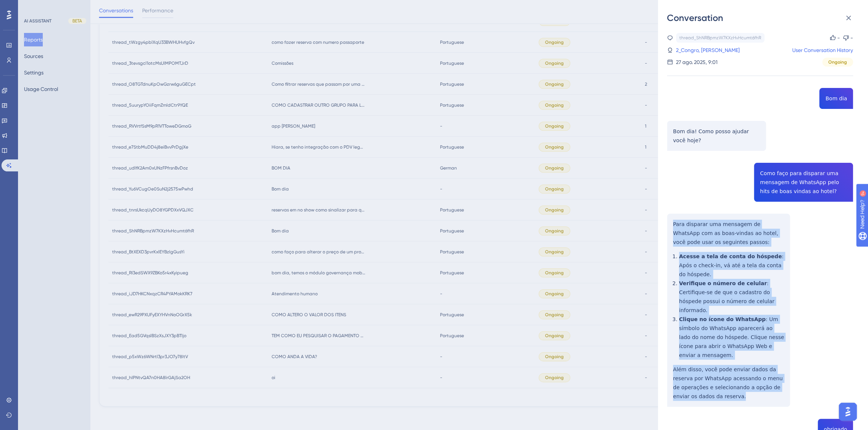 This screenshot has width=868, height=430. I want to click on div: 9+, so click(53, 7).